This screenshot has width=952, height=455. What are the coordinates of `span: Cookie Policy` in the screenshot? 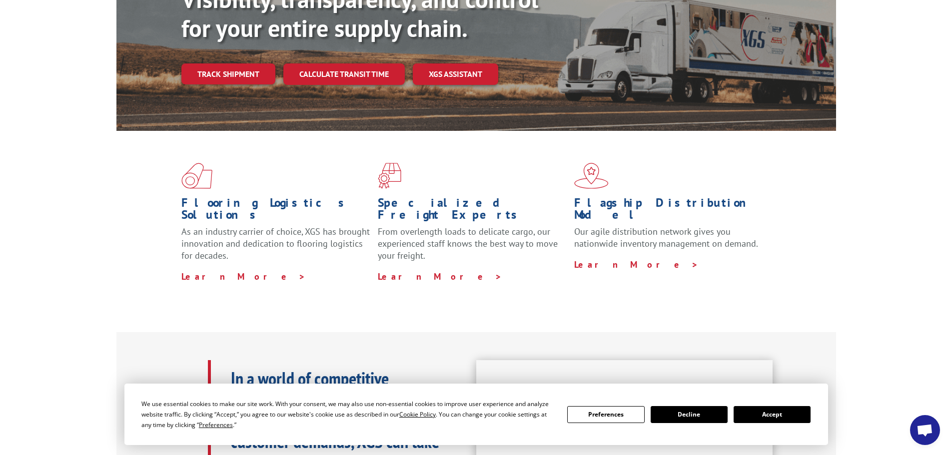 It's located at (417, 414).